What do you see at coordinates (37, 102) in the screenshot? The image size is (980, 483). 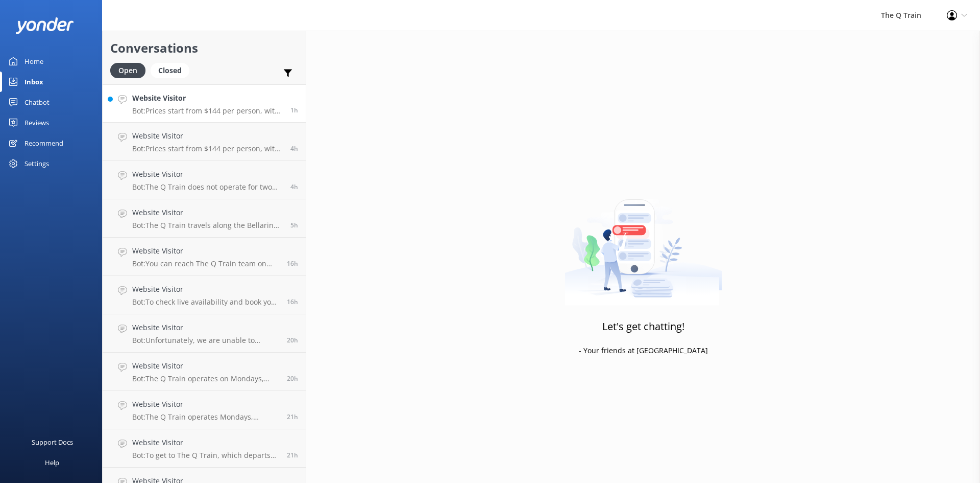 I see `div: Chatbot` at bounding box center [37, 102].